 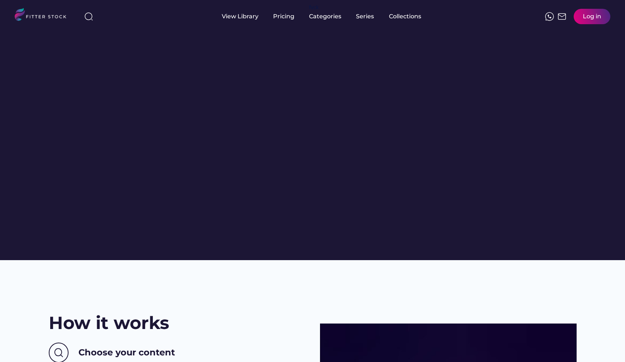 What do you see at coordinates (365, 16) in the screenshot?
I see `div: Series` at bounding box center [365, 16].